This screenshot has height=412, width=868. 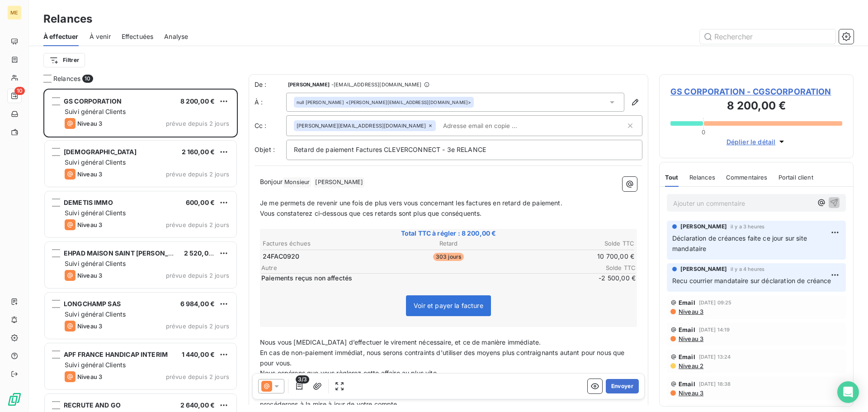 What do you see at coordinates (609, 278) in the screenshot?
I see `span: -2 500,00 €` at bounding box center [609, 278].